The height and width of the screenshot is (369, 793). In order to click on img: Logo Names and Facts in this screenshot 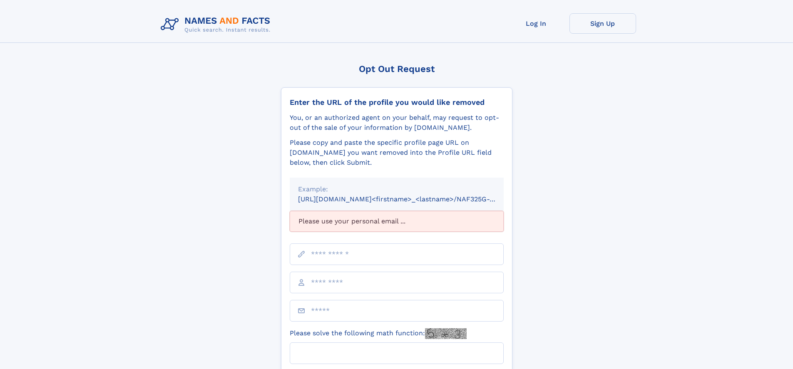, I will do `click(217, 25)`.